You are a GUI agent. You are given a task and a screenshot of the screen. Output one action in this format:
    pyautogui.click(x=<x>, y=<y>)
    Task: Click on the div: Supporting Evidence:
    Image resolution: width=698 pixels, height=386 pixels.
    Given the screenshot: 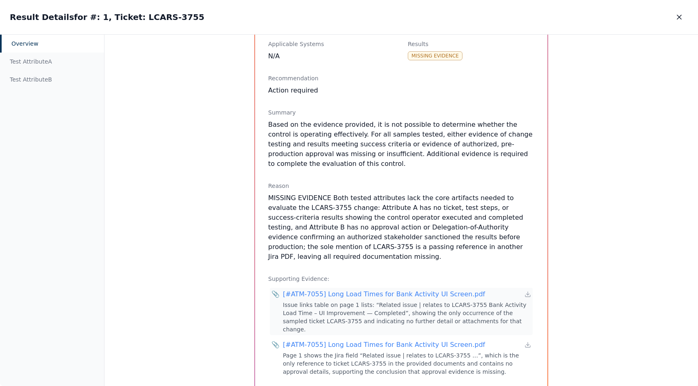 What is the action you would take?
    pyautogui.click(x=401, y=279)
    